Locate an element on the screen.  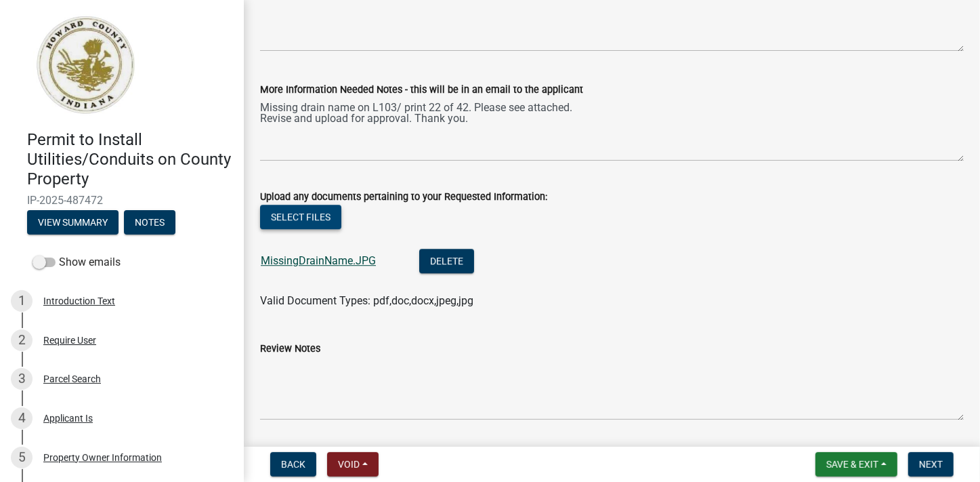
h4: Permit to Install Utilities/Conduits on County Property is located at coordinates (130, 159).